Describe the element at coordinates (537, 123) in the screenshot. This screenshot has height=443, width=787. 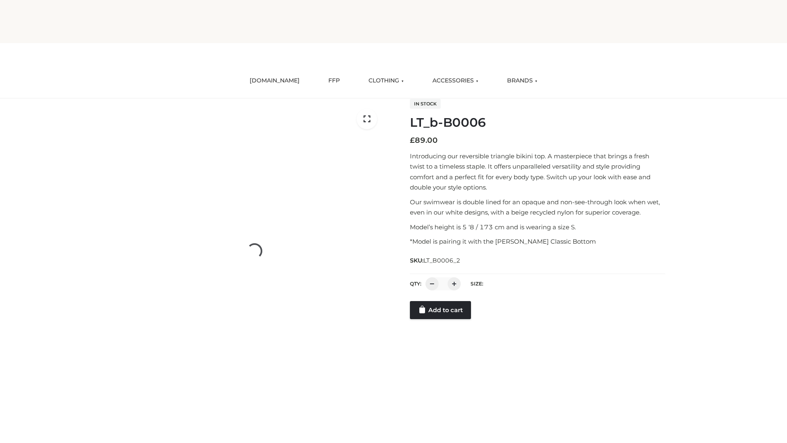
I see `h1: LT_b-B0006` at that location.